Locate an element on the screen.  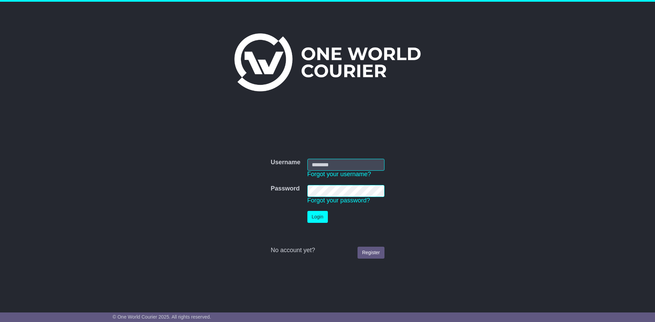
span: © One World Courier 2025. All rights reserved. is located at coordinates (162, 317).